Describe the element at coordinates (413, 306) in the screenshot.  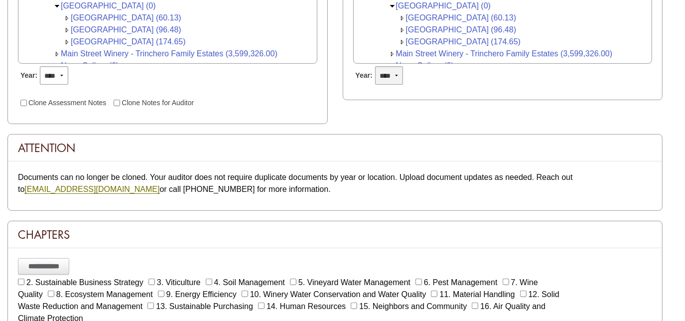
I see `label: 15. Neighbors and Community` at that location.